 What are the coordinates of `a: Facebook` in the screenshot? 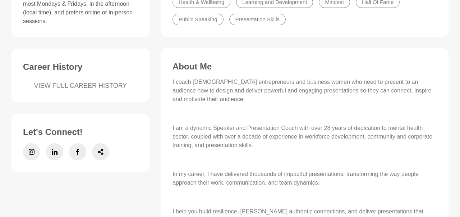 It's located at (78, 152).